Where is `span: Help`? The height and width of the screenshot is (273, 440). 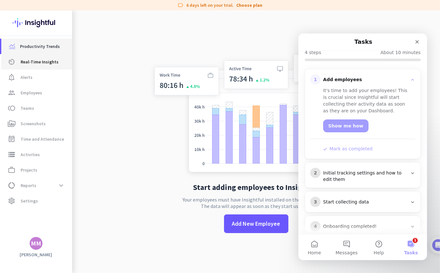
span: Help is located at coordinates (80, 219).